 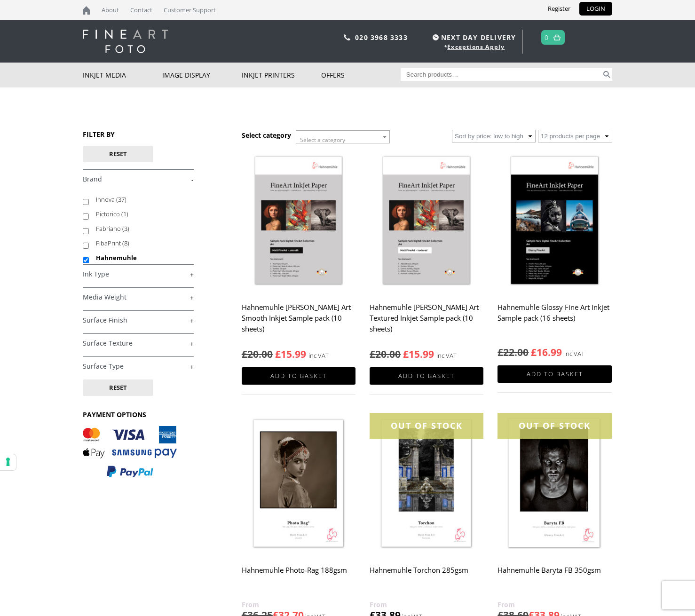 What do you see at coordinates (281, 75) in the screenshot?
I see `a: Inkjet Printers` at bounding box center [281, 75].